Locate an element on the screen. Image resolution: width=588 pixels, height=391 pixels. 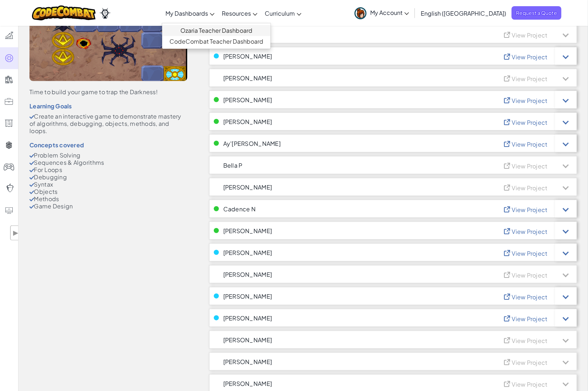
a: Curriculum is located at coordinates (283, 13).